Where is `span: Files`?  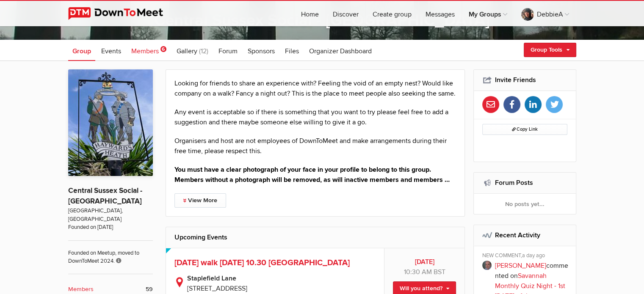
span: Files is located at coordinates (292, 52).